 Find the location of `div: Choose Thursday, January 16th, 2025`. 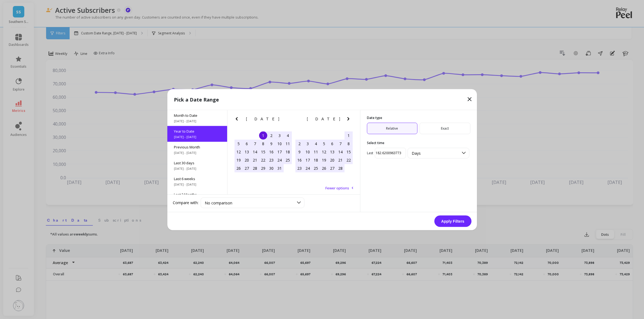

div: Choose Thursday, January 16th, 2025 is located at coordinates (272, 152).